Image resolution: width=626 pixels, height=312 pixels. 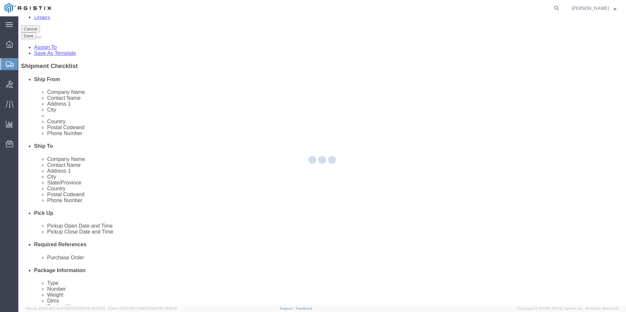 What do you see at coordinates (28, 8) in the screenshot?
I see `img: logo` at bounding box center [28, 8].